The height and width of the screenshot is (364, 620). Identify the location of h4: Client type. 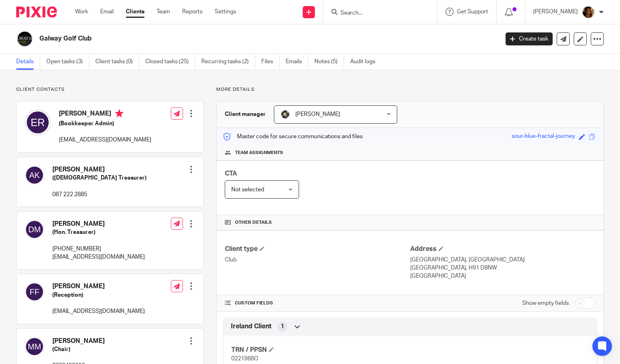
(317, 249).